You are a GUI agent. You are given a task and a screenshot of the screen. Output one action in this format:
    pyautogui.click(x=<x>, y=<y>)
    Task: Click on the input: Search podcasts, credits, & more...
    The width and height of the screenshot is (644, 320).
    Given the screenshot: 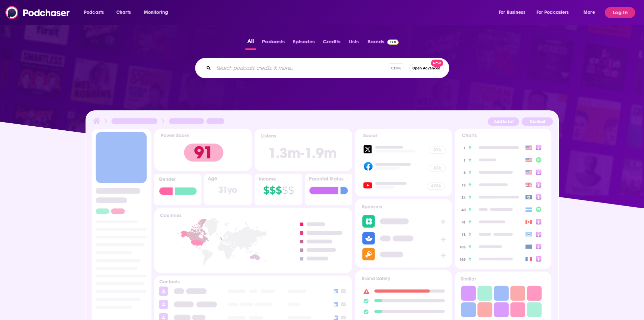 What is the action you would take?
    pyautogui.click(x=301, y=68)
    